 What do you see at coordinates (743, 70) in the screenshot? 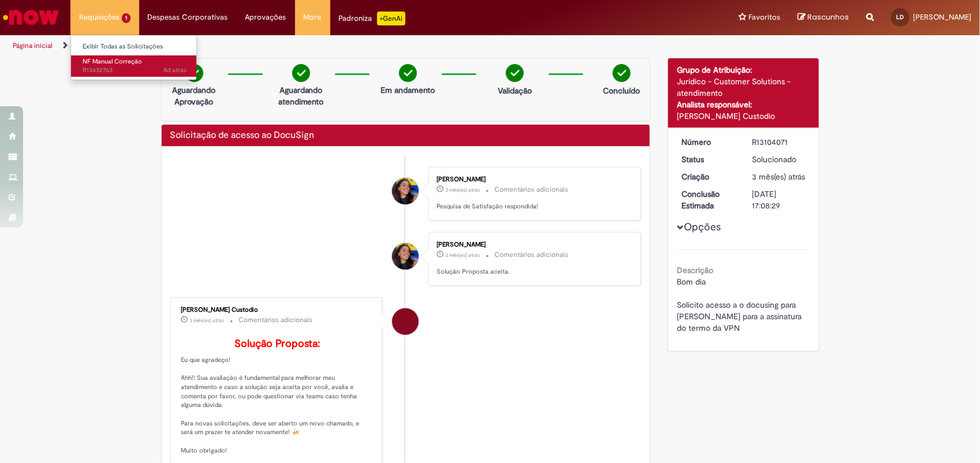
I see `div: Grupo de Atribuição:` at bounding box center [743, 70].